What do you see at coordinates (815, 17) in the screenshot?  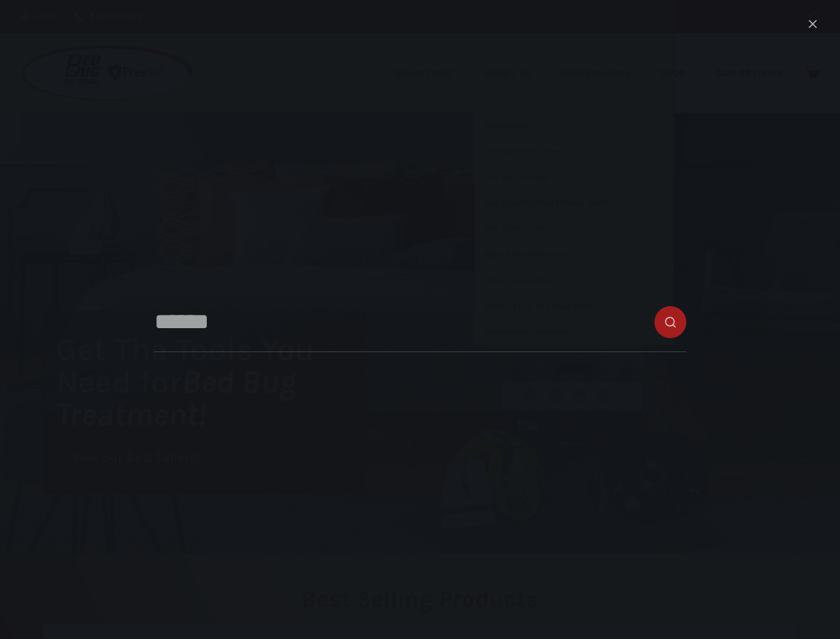 I see `button: Search` at bounding box center [815, 17].